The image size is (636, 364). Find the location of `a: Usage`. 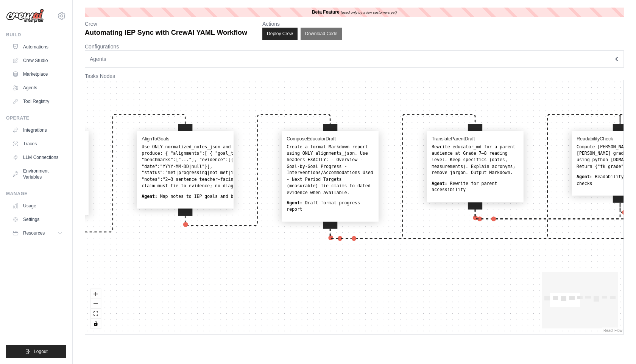

a: Usage is located at coordinates (37, 206).